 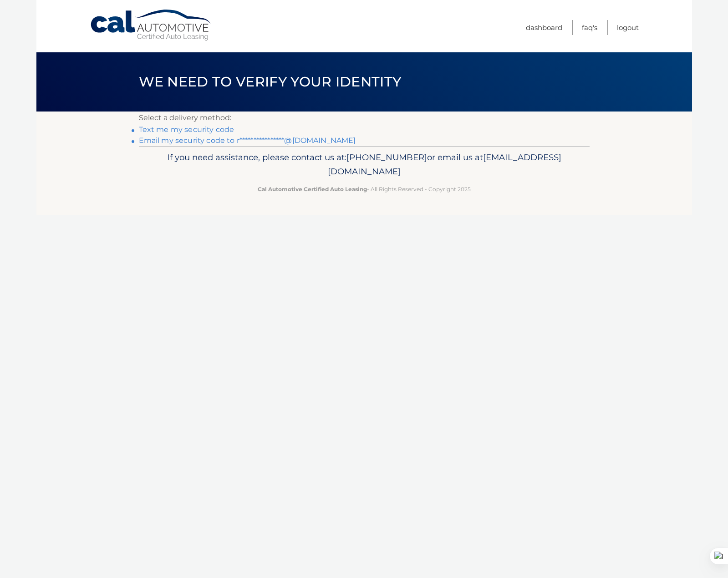 I want to click on p: If you need assistance, please contact us at: or email us at, so click(x=364, y=165).